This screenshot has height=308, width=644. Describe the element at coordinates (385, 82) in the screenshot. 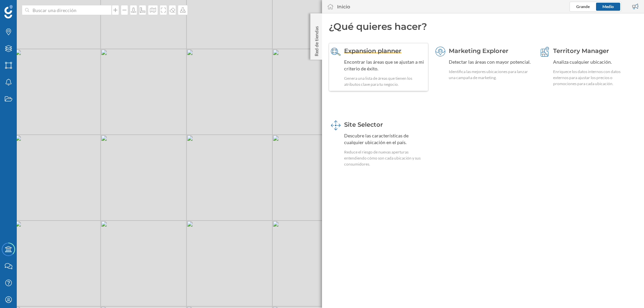

I see `div: Genera una lista de áreas que tienen los atributos clave para tu negocio.` at that location.